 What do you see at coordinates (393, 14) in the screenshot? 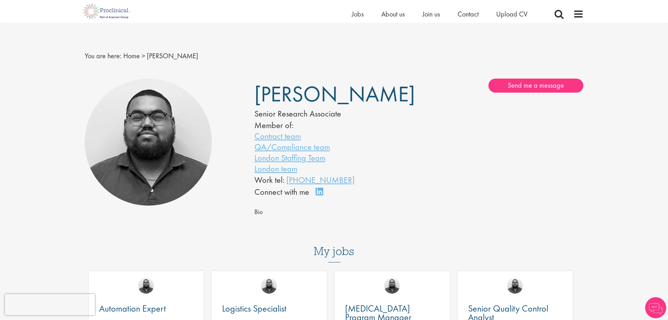
I see `a: About us` at bounding box center [393, 14].